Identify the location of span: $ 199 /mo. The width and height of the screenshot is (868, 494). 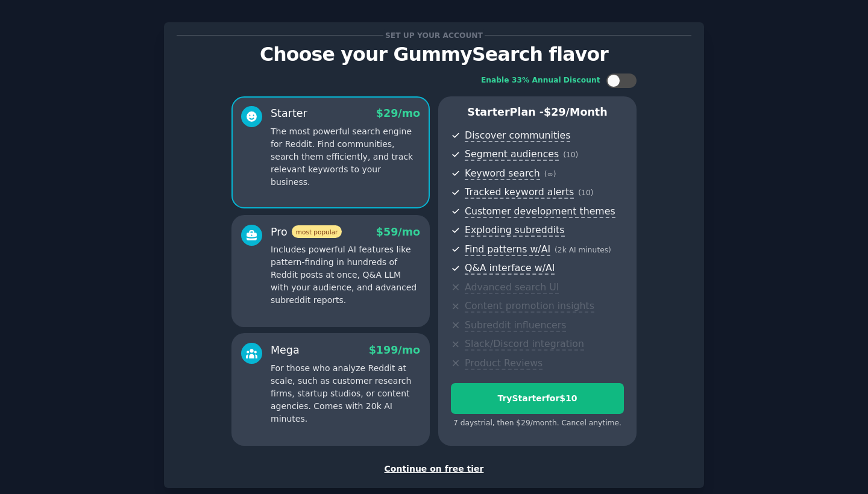
(394, 350).